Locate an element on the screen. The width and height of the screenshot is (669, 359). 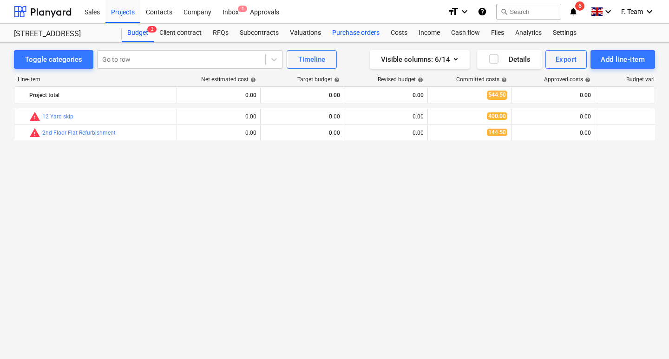
button: Timeline is located at coordinates (312, 59).